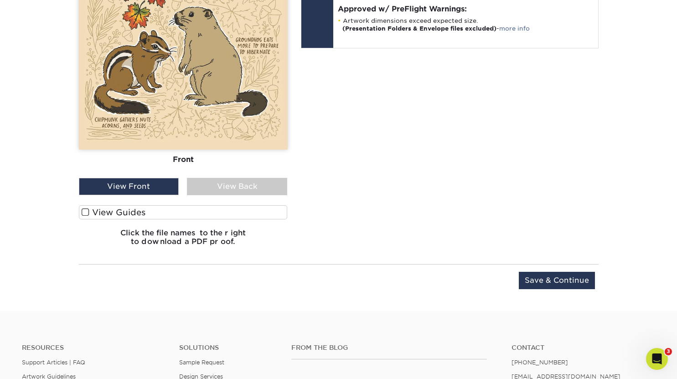  What do you see at coordinates (183, 159) in the screenshot?
I see `div: Front` at bounding box center [183, 159].